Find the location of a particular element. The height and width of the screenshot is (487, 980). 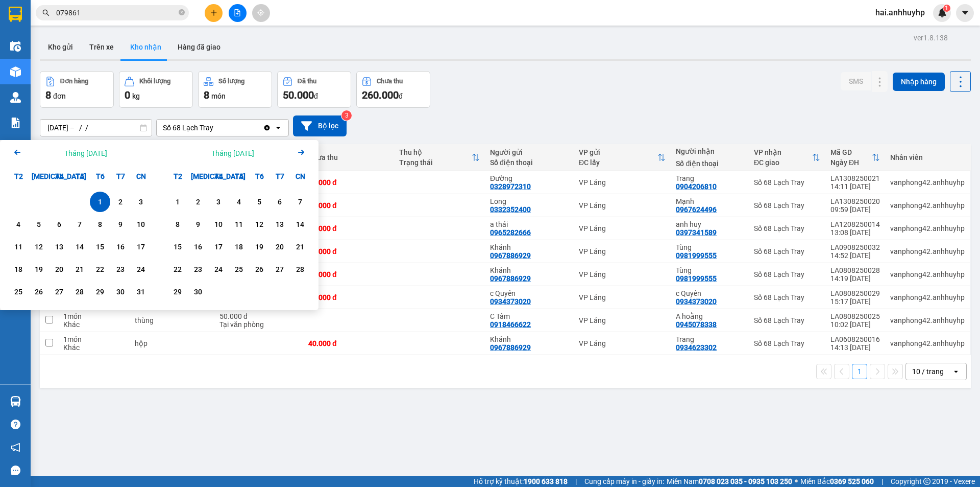

div: ĐC lấy is located at coordinates (618, 162).